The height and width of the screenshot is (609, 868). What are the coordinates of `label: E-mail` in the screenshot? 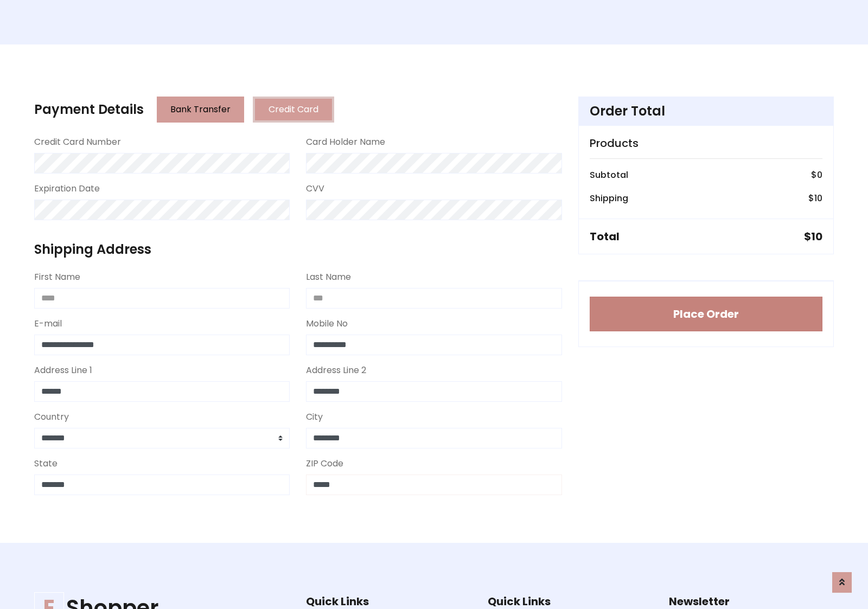 It's located at (48, 324).